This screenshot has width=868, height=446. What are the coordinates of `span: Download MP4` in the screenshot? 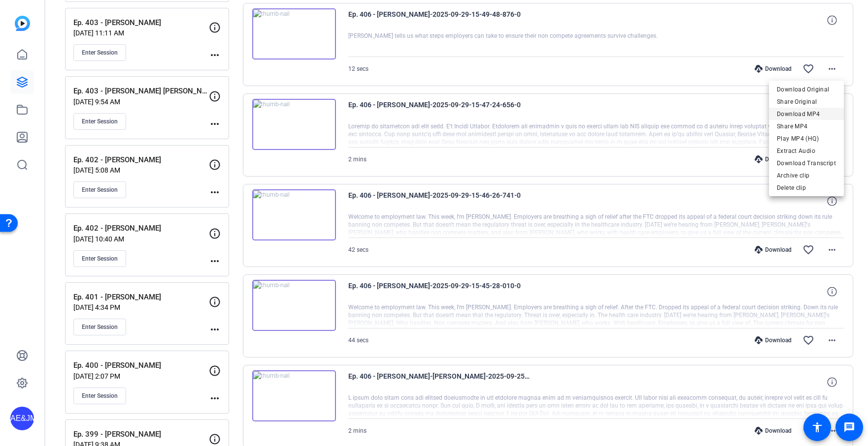 It's located at (807, 114).